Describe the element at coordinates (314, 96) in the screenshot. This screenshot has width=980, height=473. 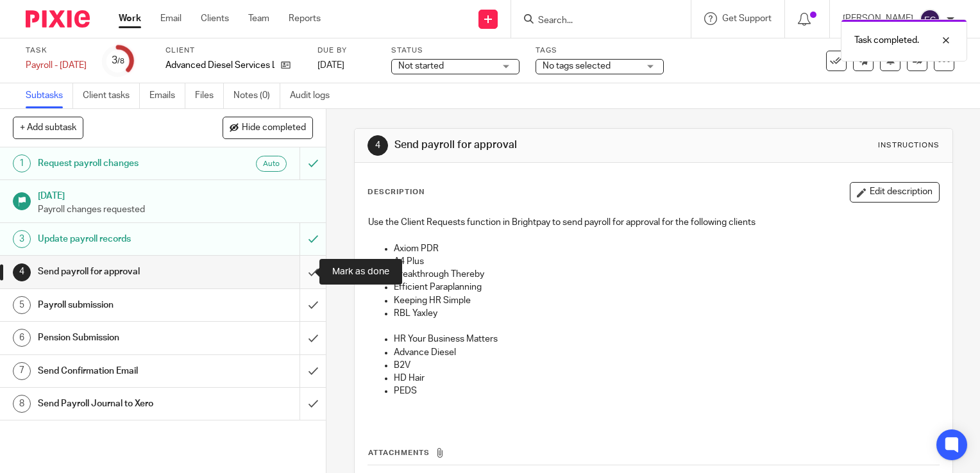
I see `a: Audit logs` at that location.